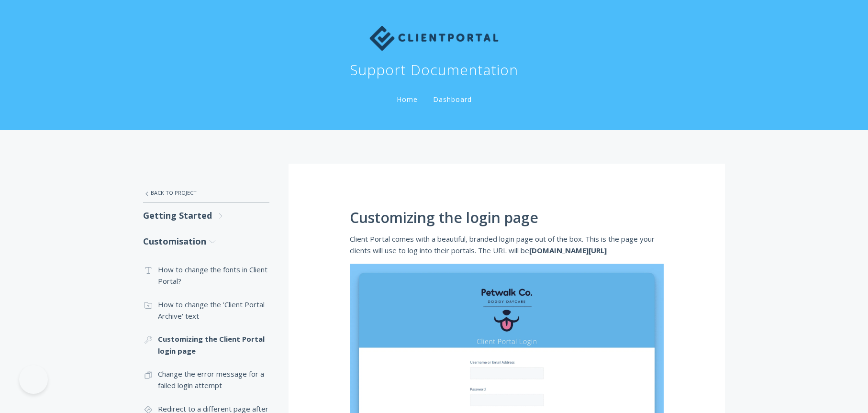 Image resolution: width=868 pixels, height=413 pixels. Describe the element at coordinates (206, 192) in the screenshot. I see `a: Back to Project` at that location.